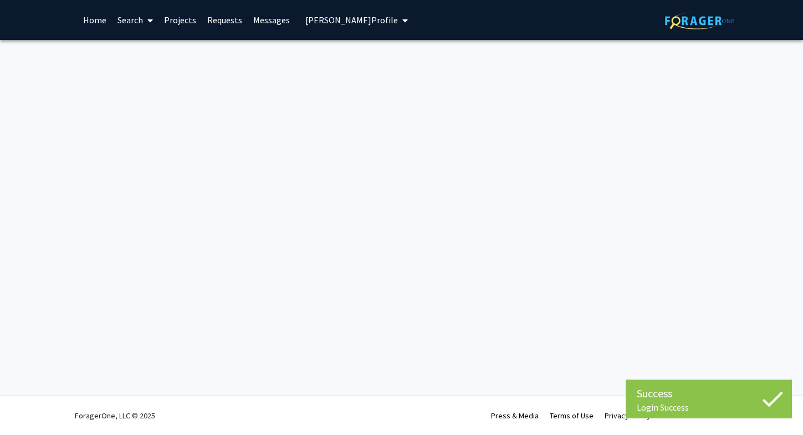 This screenshot has height=435, width=803. I want to click on a: Terms of Use, so click(571, 415).